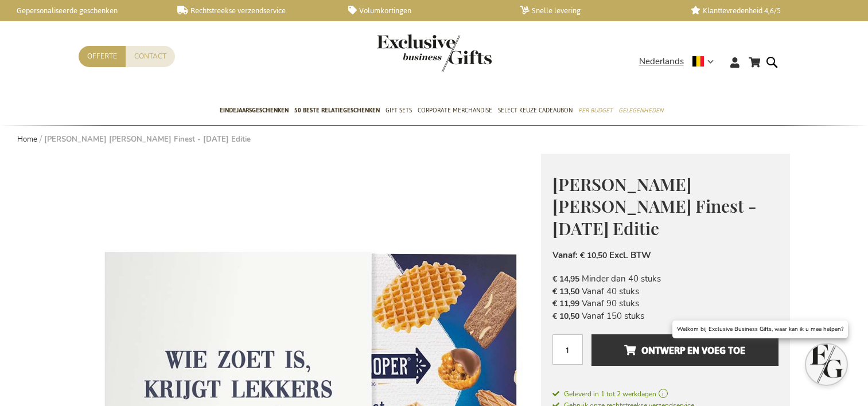 The image size is (868, 406). What do you see at coordinates (337, 110) in the screenshot?
I see `span: 50 beste relatiegeschenken` at bounding box center [337, 110].